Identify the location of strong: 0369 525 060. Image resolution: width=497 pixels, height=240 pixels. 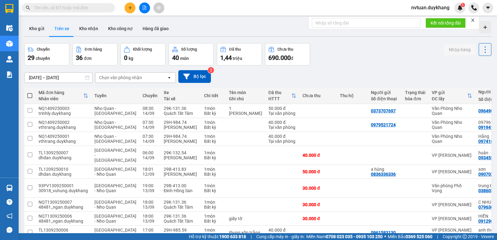
(419, 236).